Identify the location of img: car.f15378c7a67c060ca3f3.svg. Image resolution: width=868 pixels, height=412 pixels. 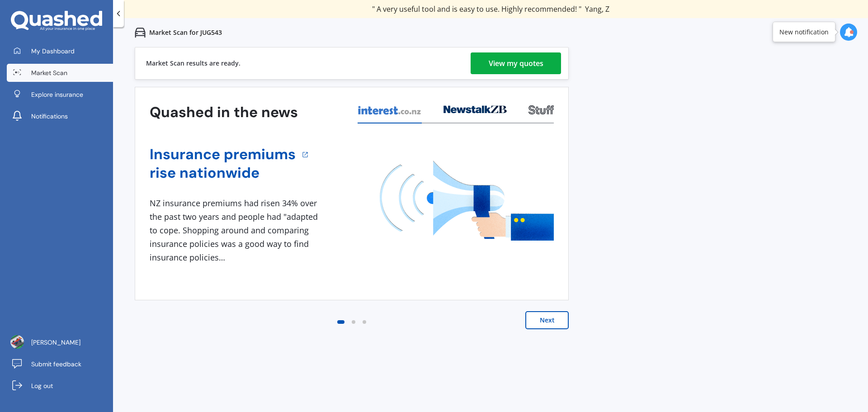
(140, 33).